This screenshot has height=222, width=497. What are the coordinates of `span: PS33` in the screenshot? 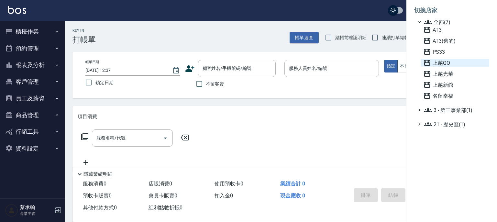 It's located at (455, 52).